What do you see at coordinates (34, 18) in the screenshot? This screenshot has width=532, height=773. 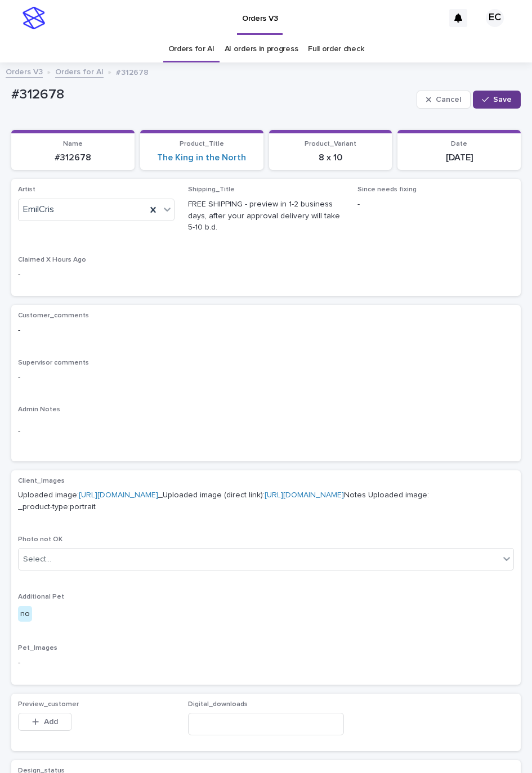 I see `img: stacker-logo-s-only.png` at bounding box center [34, 18].